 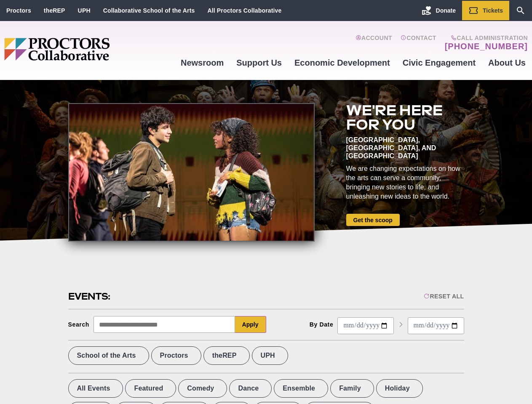 What do you see at coordinates (373, 220) in the screenshot?
I see `a: Get the scoop` at bounding box center [373, 220].